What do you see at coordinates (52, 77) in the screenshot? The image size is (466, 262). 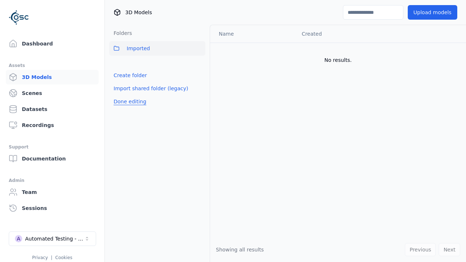 I see `a: 3D Models` at bounding box center [52, 77].